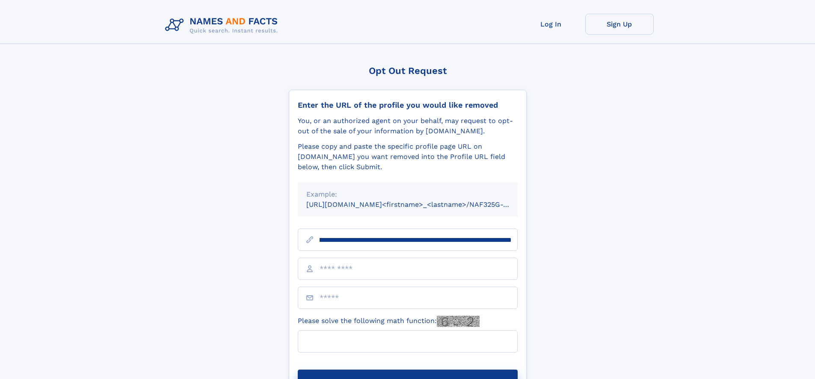 This screenshot has height=379, width=815. I want to click on img: Logo Names and Facts, so click(223, 25).